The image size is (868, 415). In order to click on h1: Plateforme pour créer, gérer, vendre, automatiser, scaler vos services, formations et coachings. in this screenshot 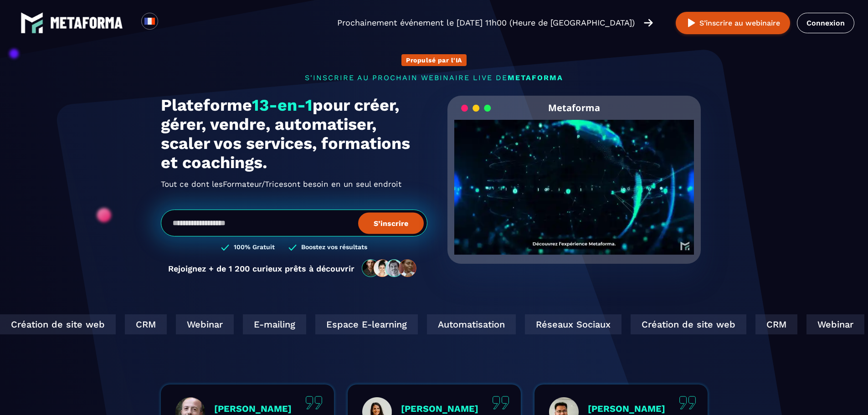, I will do `click(294, 134)`.